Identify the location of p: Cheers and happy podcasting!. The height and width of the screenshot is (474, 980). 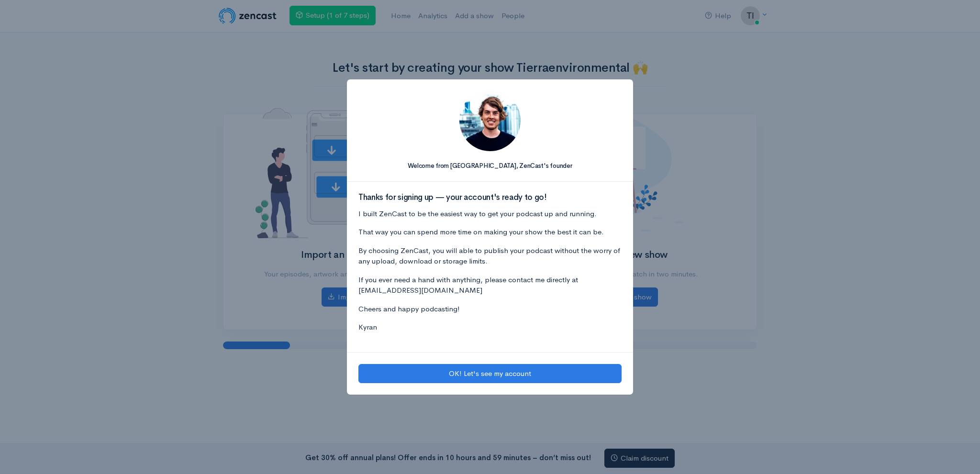
(490, 309).